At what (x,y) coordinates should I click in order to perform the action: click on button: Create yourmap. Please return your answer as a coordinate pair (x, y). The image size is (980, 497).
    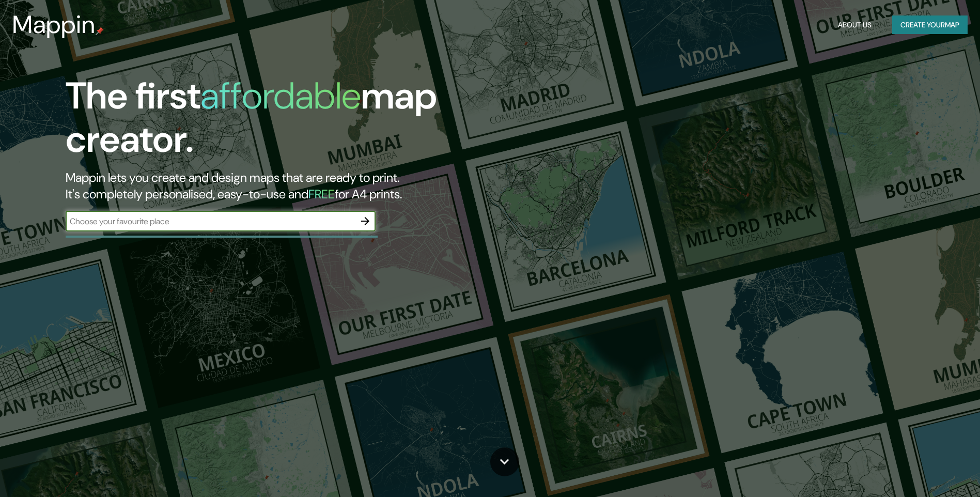
    Looking at the image, I should click on (930, 25).